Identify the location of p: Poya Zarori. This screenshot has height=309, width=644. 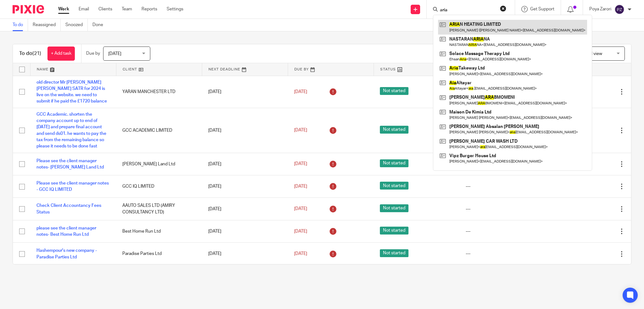
(600, 9).